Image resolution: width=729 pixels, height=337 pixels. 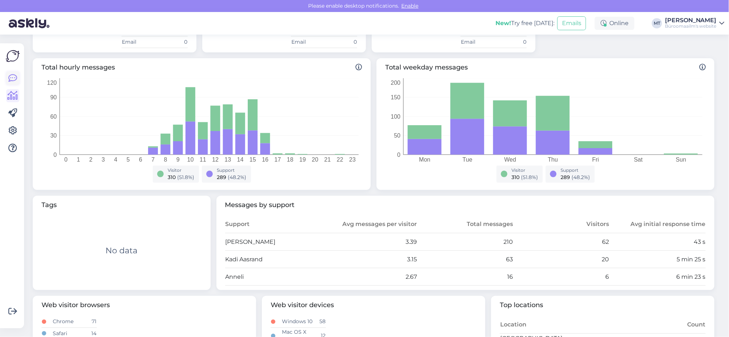 I want to click on td: 6 min 23 s, so click(x=658, y=277).